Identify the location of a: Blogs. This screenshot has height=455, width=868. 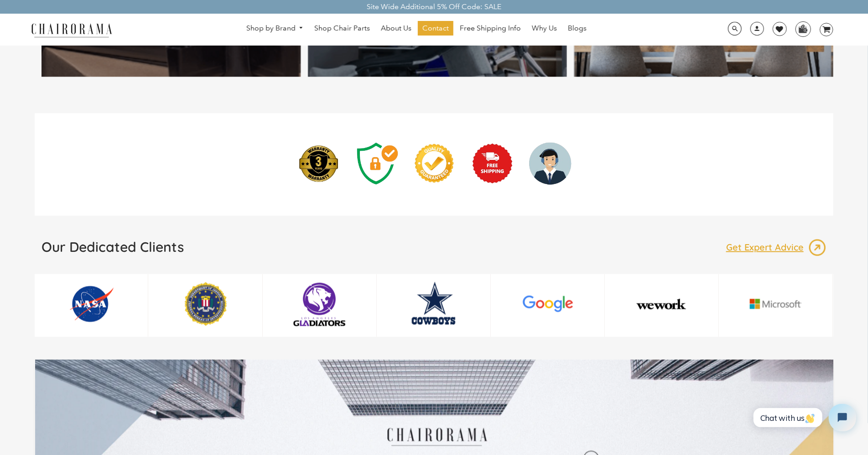
(577, 28).